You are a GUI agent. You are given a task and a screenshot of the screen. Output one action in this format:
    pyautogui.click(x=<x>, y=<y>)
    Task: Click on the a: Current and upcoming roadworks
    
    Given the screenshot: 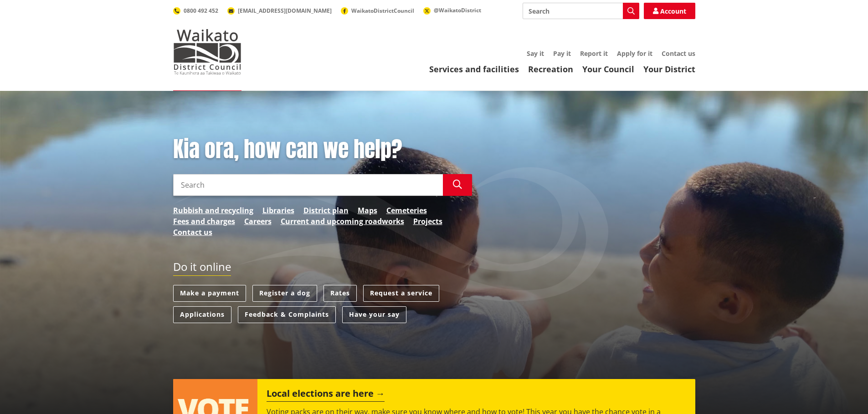 What is the action you would take?
    pyautogui.click(x=342, y=221)
    